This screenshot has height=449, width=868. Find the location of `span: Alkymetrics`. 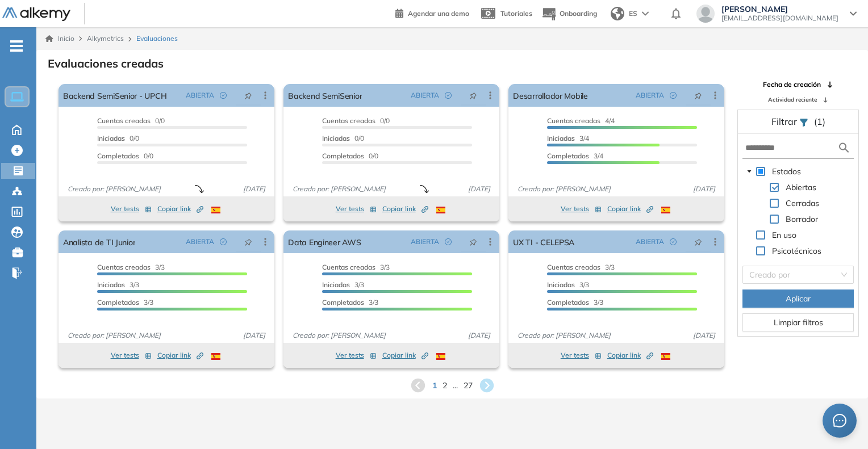

span: Alkymetrics is located at coordinates (105, 38).